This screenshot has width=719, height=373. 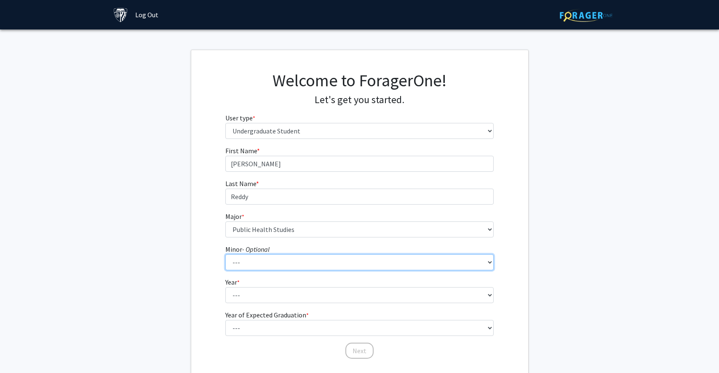 I want to click on img: ForagerOne Logo, so click(x=585, y=15).